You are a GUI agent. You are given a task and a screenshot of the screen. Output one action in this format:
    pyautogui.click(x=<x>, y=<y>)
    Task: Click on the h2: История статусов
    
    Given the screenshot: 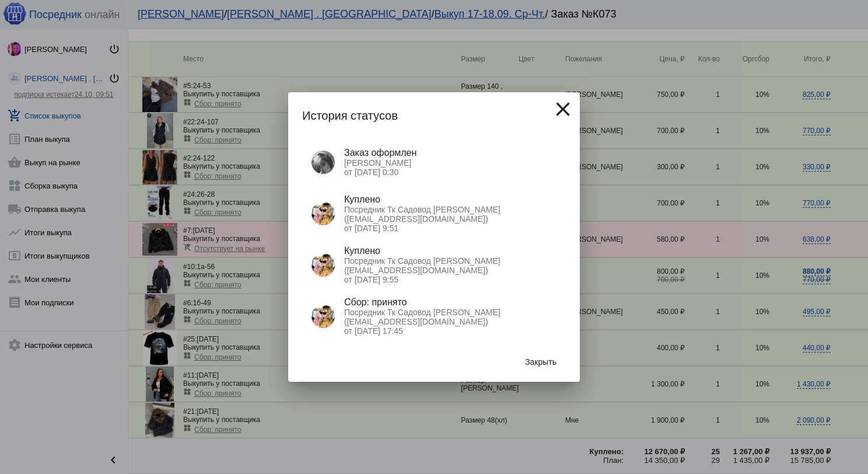 What is the action you would take?
    pyautogui.click(x=434, y=115)
    